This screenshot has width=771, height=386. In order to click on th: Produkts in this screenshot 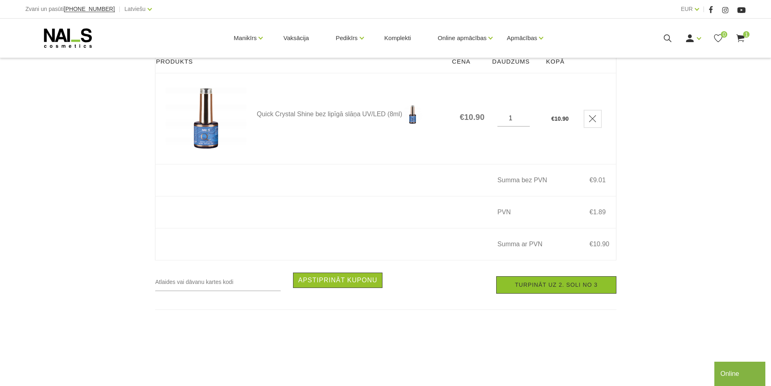, I will do `click(301, 62)`.